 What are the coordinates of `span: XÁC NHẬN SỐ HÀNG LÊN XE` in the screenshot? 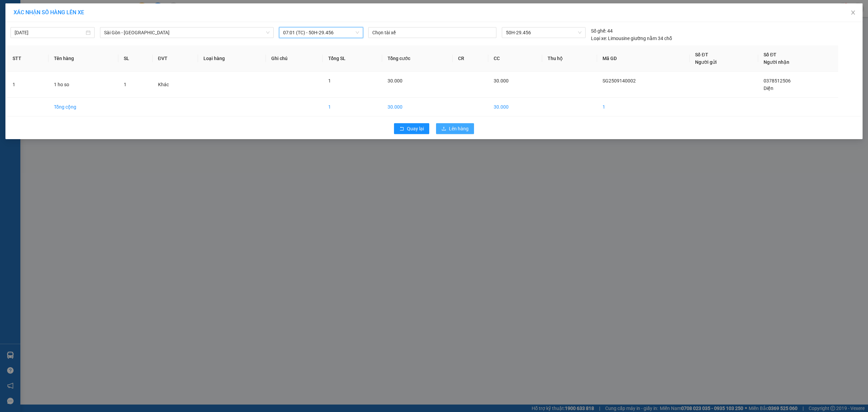 It's located at (49, 13).